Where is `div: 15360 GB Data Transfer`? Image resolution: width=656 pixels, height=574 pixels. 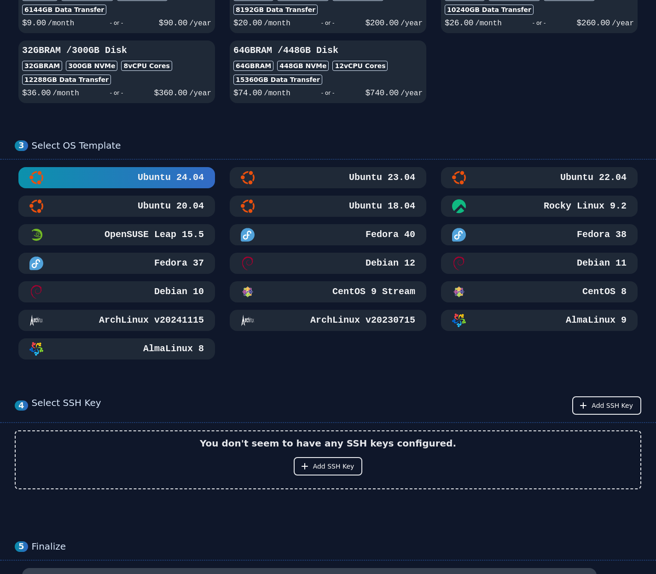
div: 15360 GB Data Transfer is located at coordinates (278, 80).